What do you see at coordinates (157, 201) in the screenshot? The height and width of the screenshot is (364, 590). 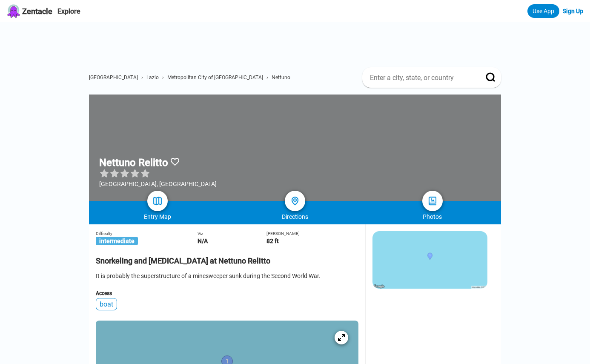 I see `img: map` at bounding box center [157, 201].